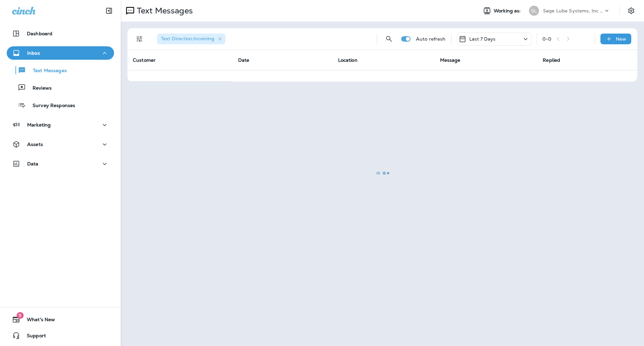 Image resolution: width=644 pixels, height=346 pixels. Describe the element at coordinates (46, 71) in the screenshot. I see `p: Text Messages` at that location.